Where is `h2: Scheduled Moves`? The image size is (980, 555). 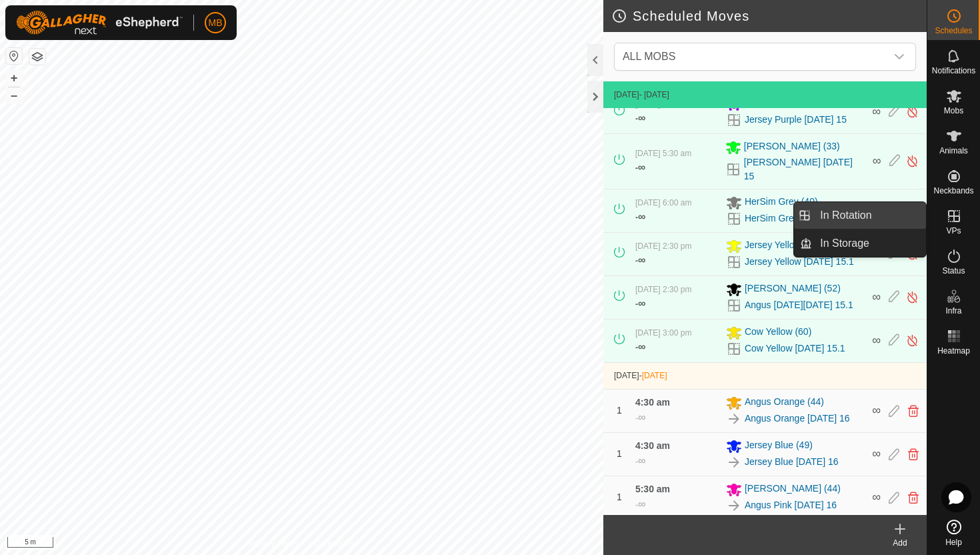
h2: Scheduled Moves is located at coordinates (768, 16).